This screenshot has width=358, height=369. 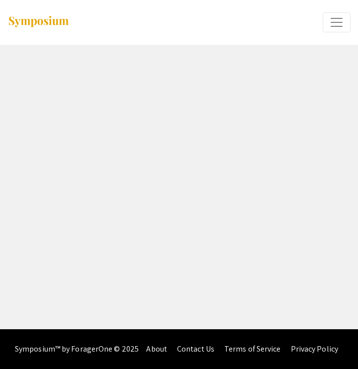 I want to click on img: Symposium by ForagerOne, so click(x=38, y=22).